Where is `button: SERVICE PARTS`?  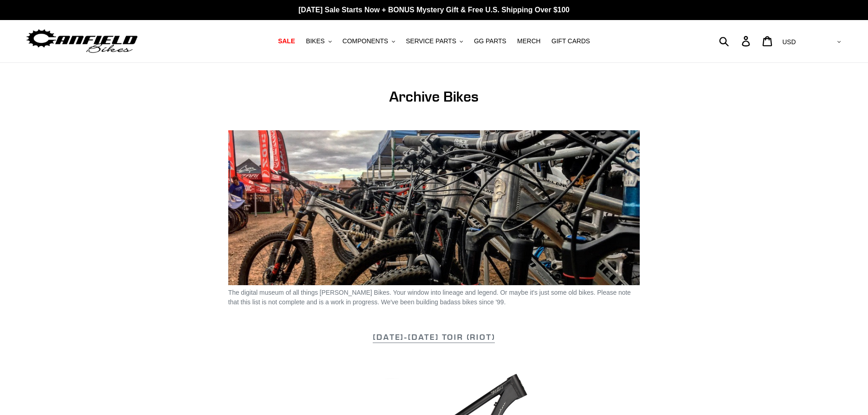
button: SERVICE PARTS is located at coordinates (434, 41).